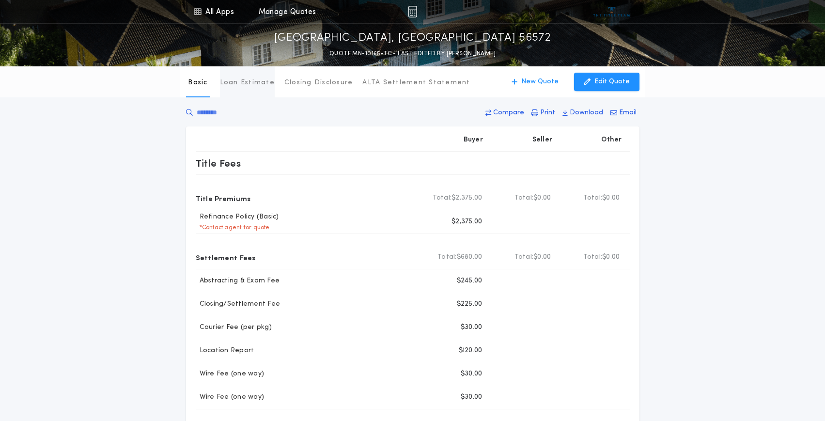 The image size is (825, 421). I want to click on p: Settlement Fees, so click(226, 257).